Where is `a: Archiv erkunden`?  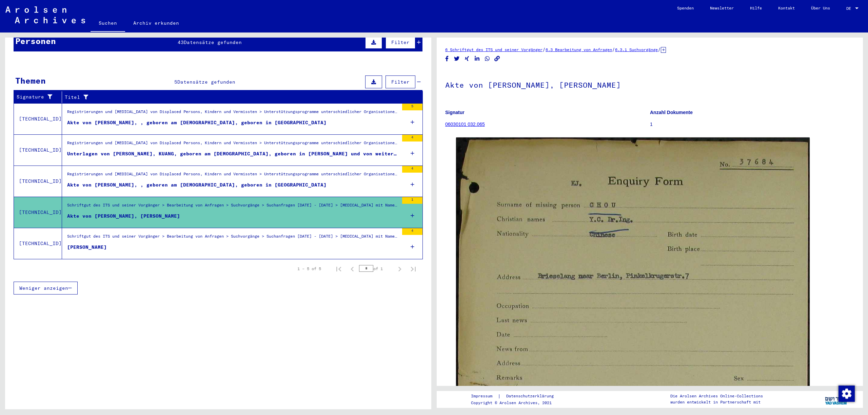
a: Archiv erkunden is located at coordinates (156, 23).